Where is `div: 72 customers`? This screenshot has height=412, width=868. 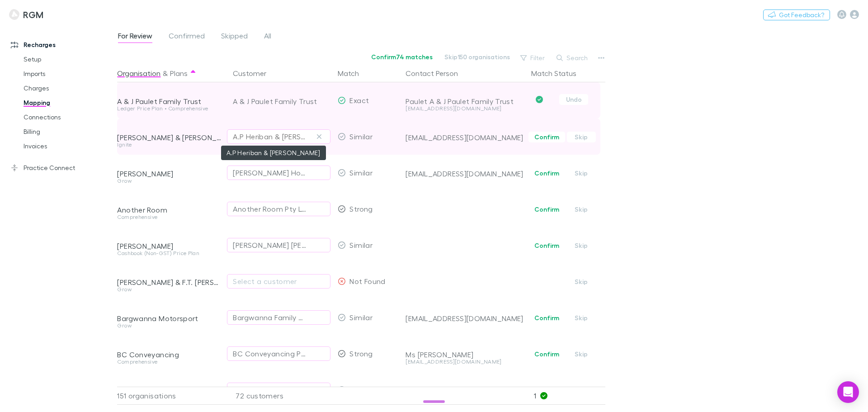 div: 72 customers is located at coordinates (280, 396).